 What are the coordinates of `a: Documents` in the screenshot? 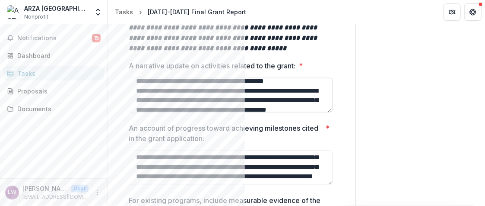 It's located at (54, 108).